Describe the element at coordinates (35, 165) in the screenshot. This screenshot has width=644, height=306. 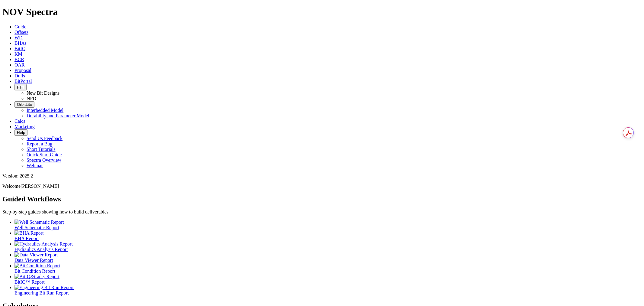
I see `a: Webinar` at that location.